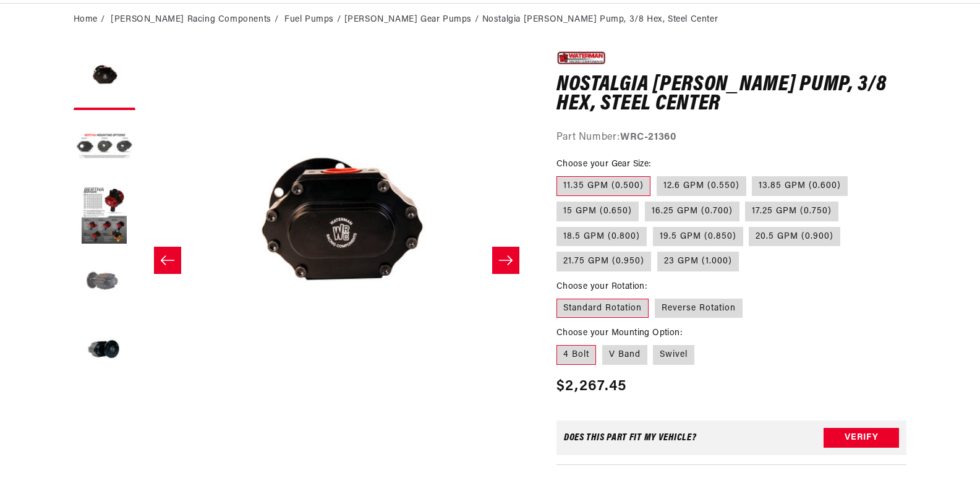  What do you see at coordinates (791, 212) in the screenshot?
I see `label: 17.25 GPM (0.750)` at bounding box center [791, 212].